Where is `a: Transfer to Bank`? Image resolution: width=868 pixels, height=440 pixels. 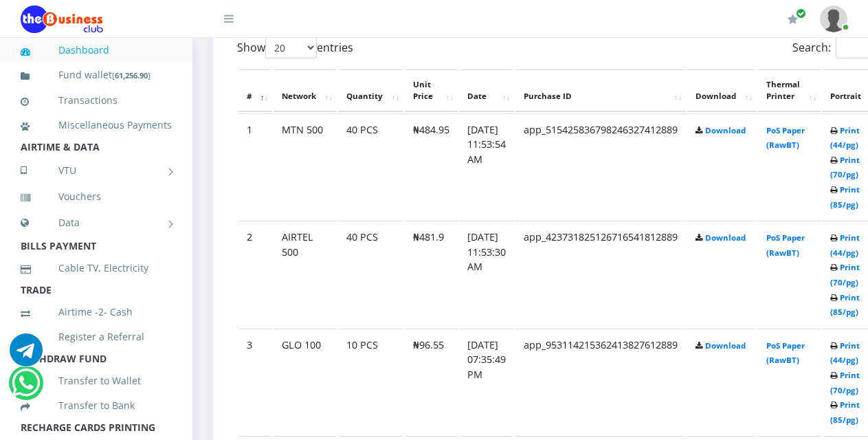
a: Transfer to Bank is located at coordinates (96, 406).